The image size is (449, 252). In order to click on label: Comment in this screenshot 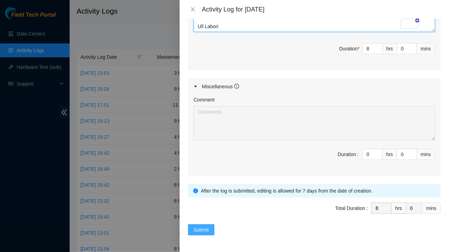, I will do `click(204, 100)`.